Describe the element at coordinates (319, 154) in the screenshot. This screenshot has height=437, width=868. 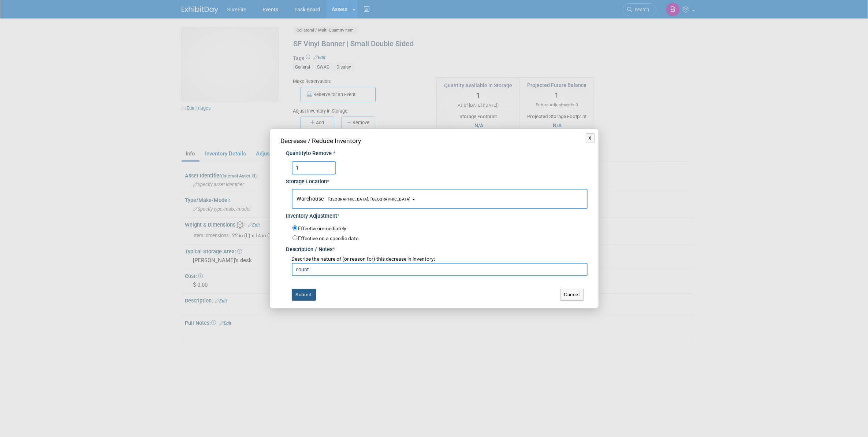
I see `span: to Remove` at that location.